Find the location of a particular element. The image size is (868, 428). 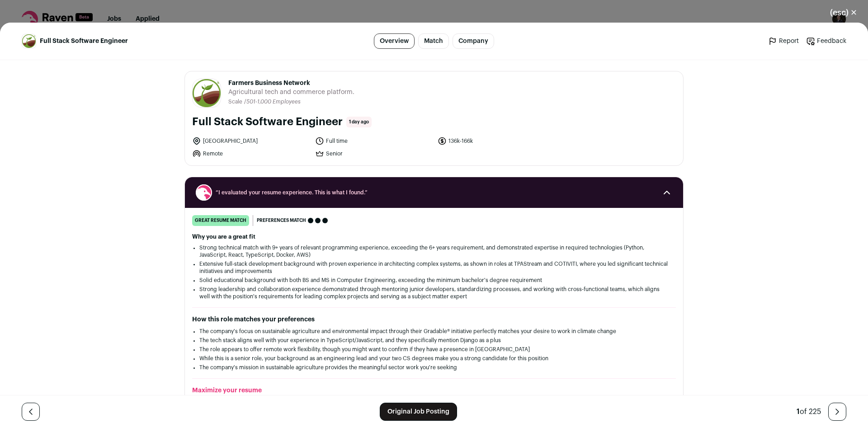

li: The role appears to offer remote work flexibility, though you might want to confirm if they have ... is located at coordinates (434, 350).